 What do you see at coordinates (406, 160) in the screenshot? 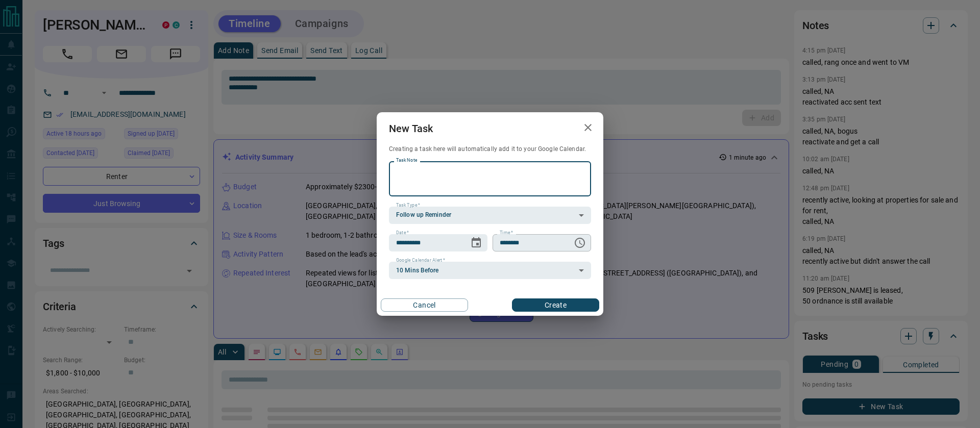
I see `label: Task Note` at bounding box center [406, 160].